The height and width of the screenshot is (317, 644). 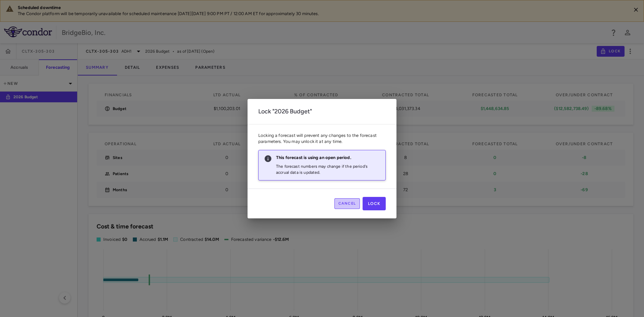 I want to click on h2: Lock "2026 Budget", so click(x=322, y=112).